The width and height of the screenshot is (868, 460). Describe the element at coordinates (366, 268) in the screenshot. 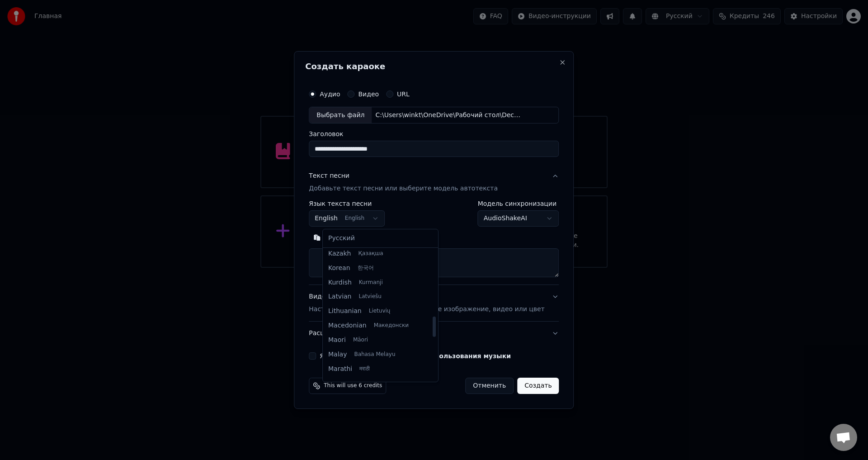

I see `span: 한국어` at that location.